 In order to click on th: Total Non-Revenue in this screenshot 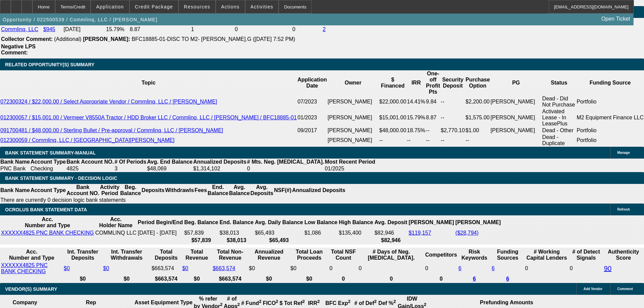, I will do `click(229, 255)`.